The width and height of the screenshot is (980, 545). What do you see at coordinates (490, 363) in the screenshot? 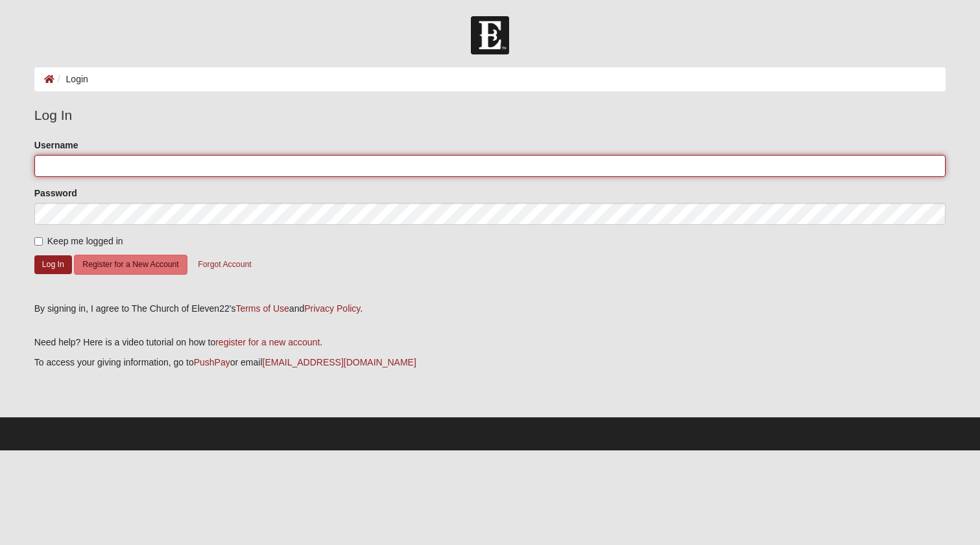
I see `p: To access your giving information, go to or email` at bounding box center [490, 363].